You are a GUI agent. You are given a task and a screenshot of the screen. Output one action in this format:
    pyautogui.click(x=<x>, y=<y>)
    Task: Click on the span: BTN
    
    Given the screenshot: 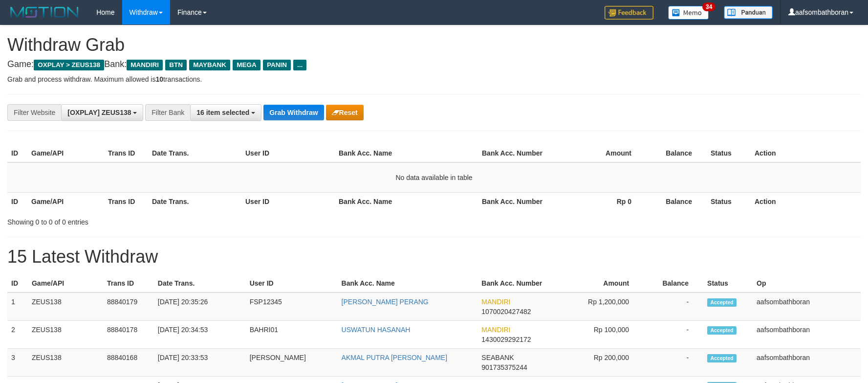 What is the action you would take?
    pyautogui.click(x=176, y=65)
    